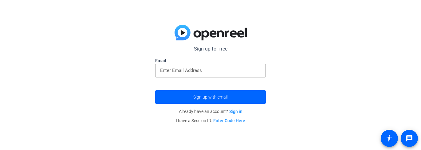 The height and width of the screenshot is (150, 421). What do you see at coordinates (229, 121) in the screenshot?
I see `a: Enter Code Here` at bounding box center [229, 121].